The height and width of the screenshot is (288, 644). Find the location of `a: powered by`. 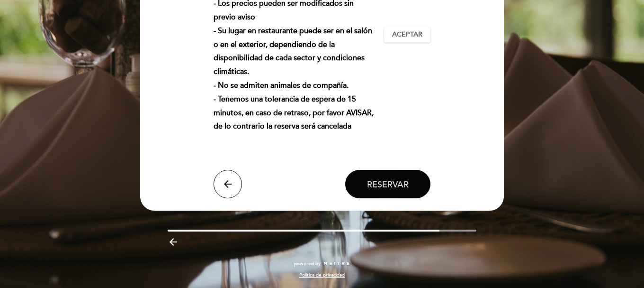

a: powered by is located at coordinates (322, 264).